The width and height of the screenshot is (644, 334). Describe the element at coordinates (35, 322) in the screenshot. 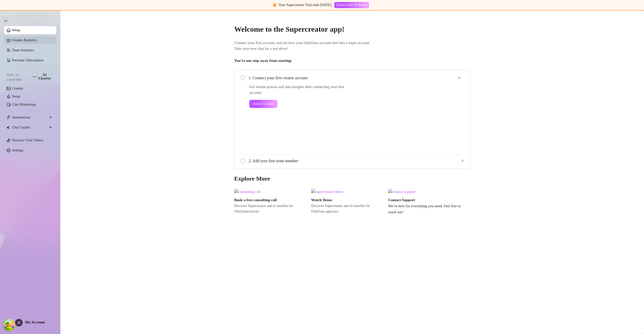

I see `span: My Account` at that location.